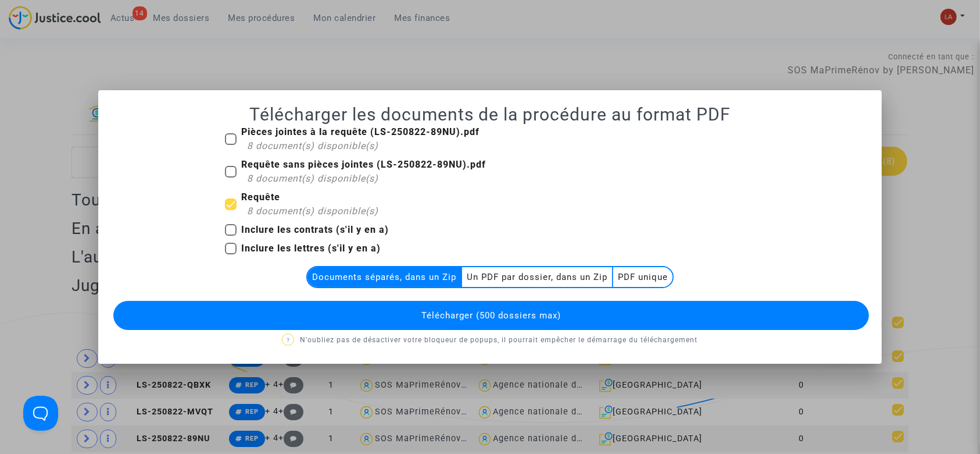 The image size is (980, 454). Describe the element at coordinates (360, 131) in the screenshot. I see `b: Pièces jointes à la requête (LS-250822-89NU).pdf` at that location.